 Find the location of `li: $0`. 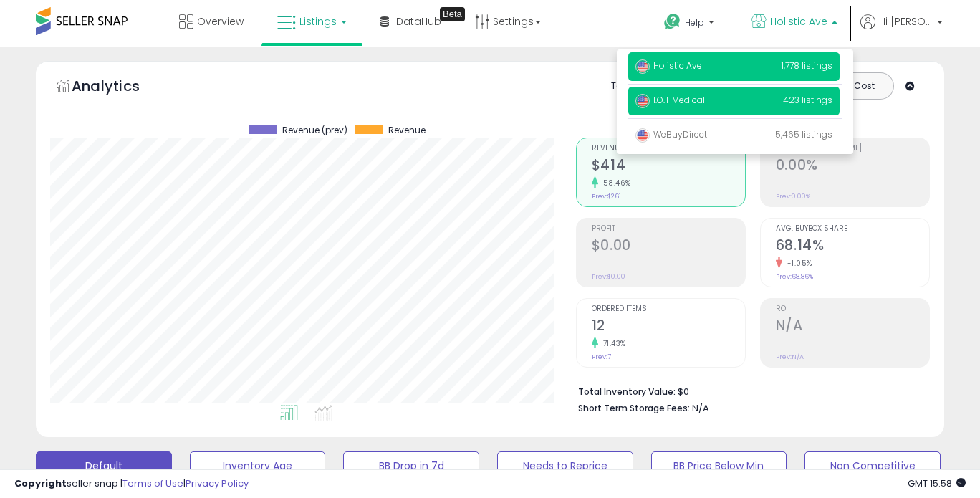

li: $0 is located at coordinates (749, 390).